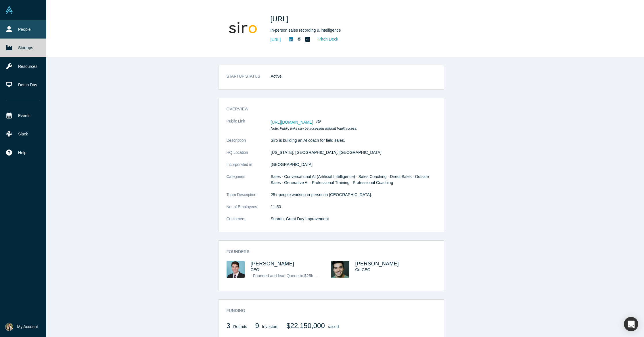 The image size is (644, 337). I want to click on h3: Founders, so click(327, 252).